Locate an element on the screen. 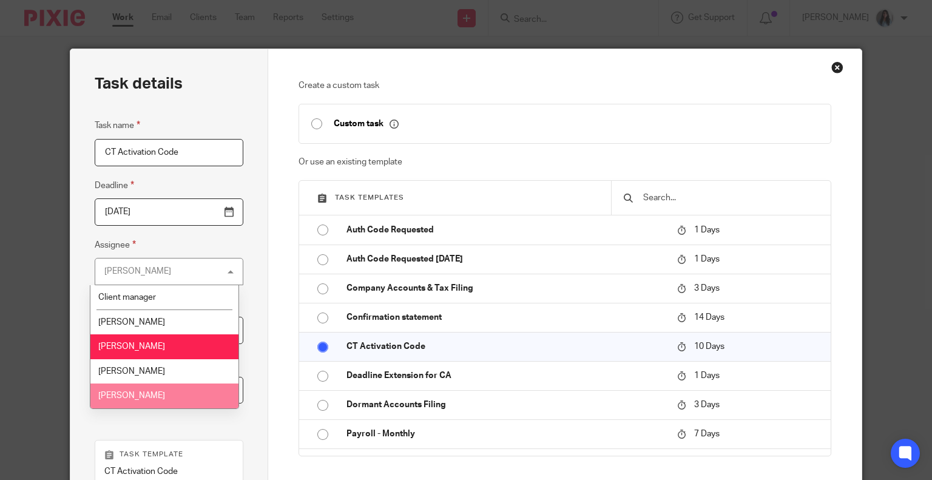 This screenshot has width=932, height=480. input: Task name is located at coordinates (169, 152).